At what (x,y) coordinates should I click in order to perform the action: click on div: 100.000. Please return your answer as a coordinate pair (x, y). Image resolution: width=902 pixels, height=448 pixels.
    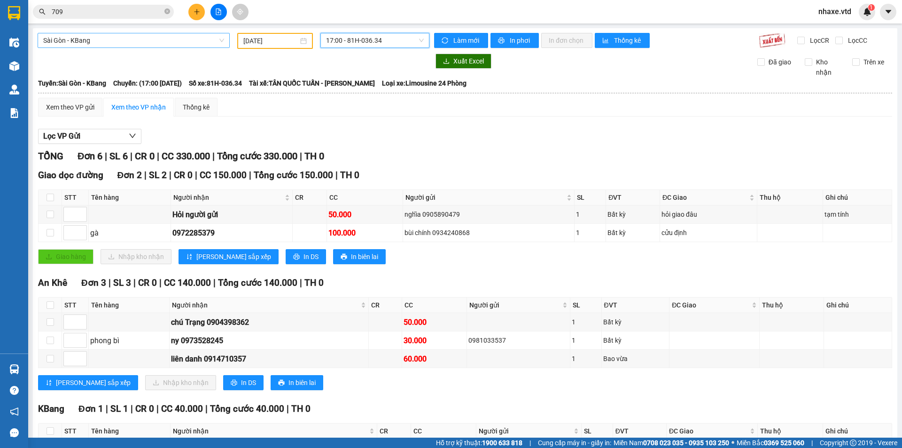
    Looking at the image, I should click on (364, 232).